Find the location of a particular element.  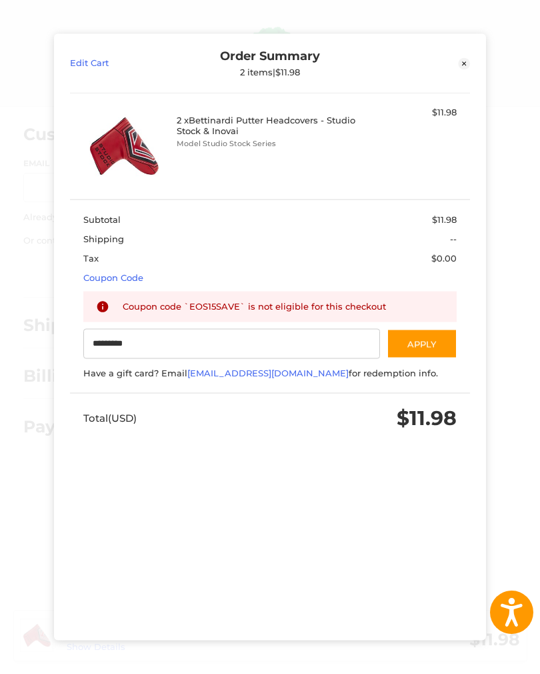

a: Edit Cart is located at coordinates (120, 63).